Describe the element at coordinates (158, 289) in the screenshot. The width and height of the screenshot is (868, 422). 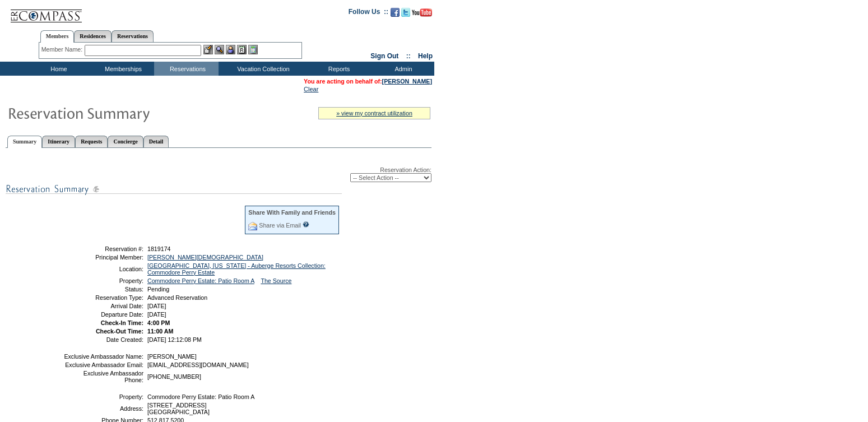
I see `span: Pending` at that location.